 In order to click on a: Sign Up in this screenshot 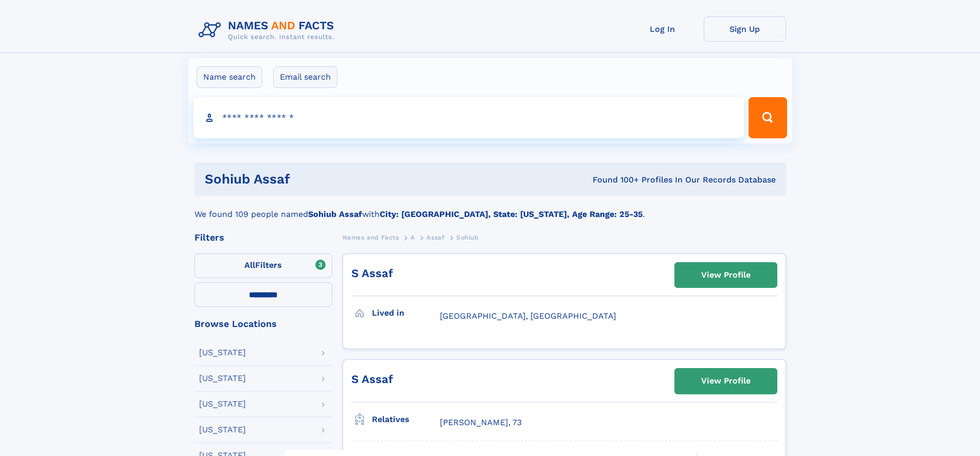, I will do `click(745, 29)`.